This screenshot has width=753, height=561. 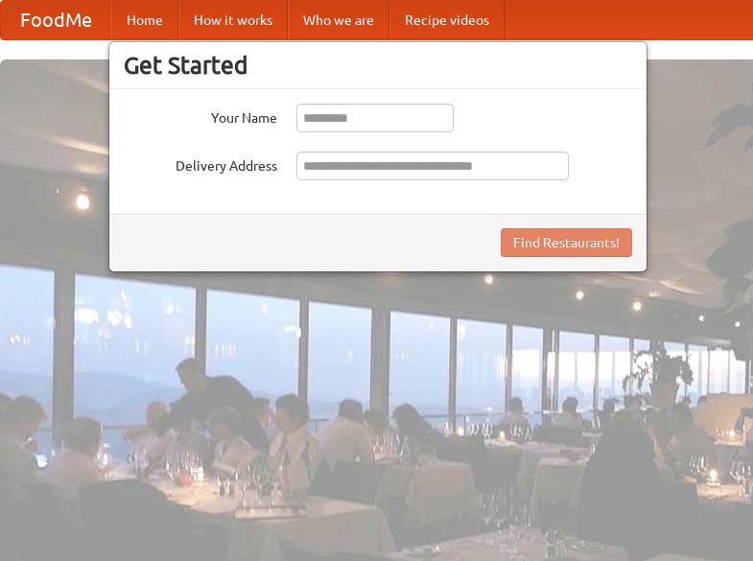 What do you see at coordinates (200, 163) in the screenshot?
I see `label: Delivery Address` at bounding box center [200, 163].